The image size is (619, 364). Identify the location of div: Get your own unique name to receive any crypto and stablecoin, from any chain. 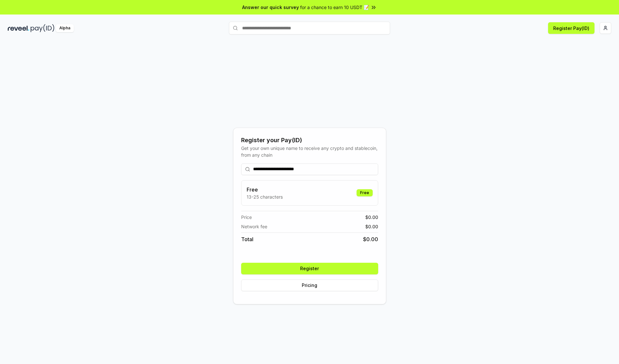
(310, 152).